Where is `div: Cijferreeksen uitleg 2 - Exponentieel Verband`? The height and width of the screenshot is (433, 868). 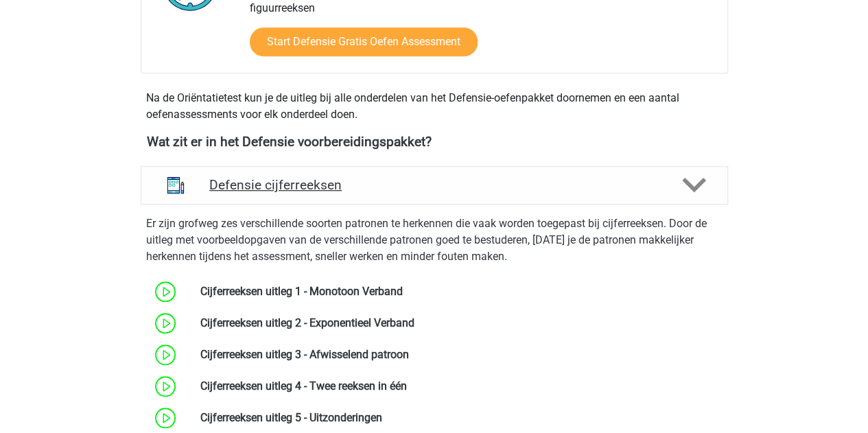 div: Cijferreeksen uitleg 2 - Exponentieel Verband is located at coordinates (459, 323).